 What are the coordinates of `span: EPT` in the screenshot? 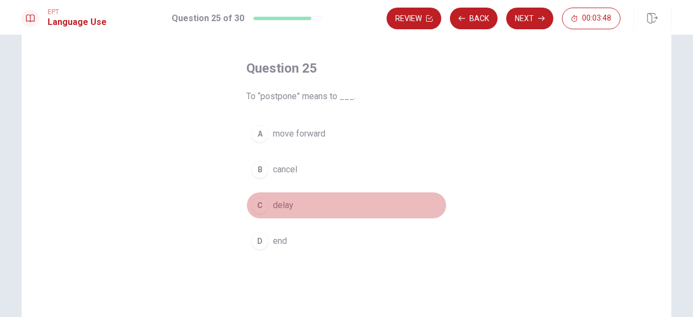 It's located at (77, 12).